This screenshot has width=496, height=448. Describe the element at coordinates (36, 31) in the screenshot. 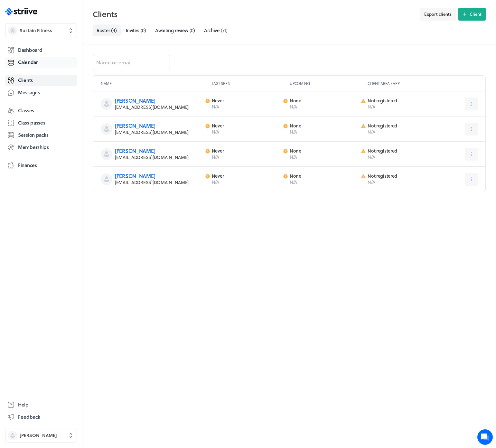

I see `span: Sustain Fitness` at that location.